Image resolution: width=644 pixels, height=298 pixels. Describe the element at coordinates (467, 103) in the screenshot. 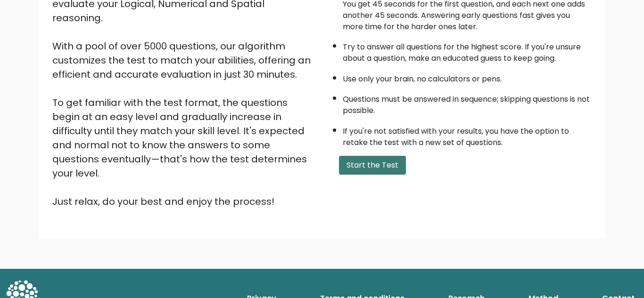

I see `li: Questions must be answered in sequence; skipping questions is not possible.` at that location.